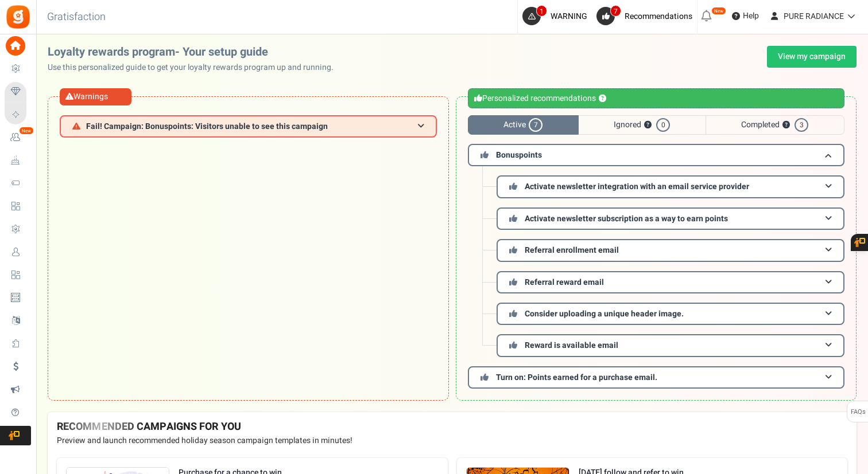 The image size is (868, 474). I want to click on span: Activate newsletter integration with an email service provider, so click(636, 187).